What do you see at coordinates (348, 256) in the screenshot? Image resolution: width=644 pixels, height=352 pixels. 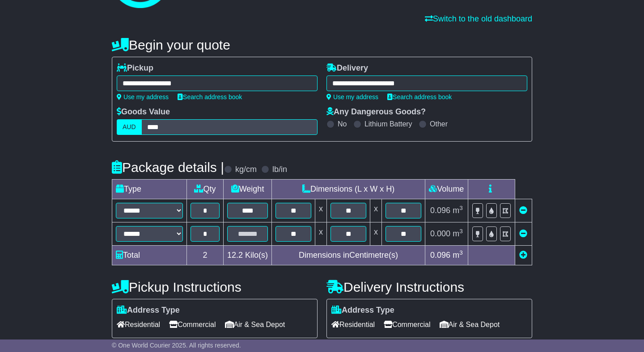 I see `td: Dimensions in Centimetre(s)` at bounding box center [348, 256].